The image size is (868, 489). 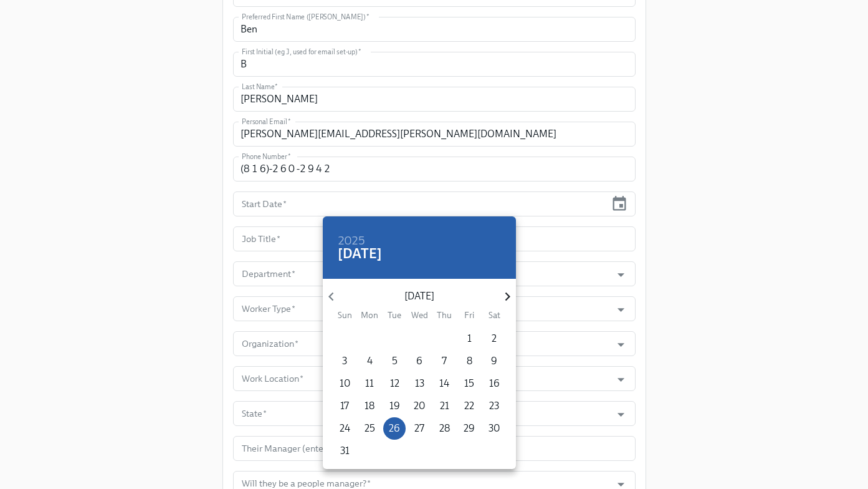 What do you see at coordinates (494, 383) in the screenshot?
I see `p: 16` at bounding box center [494, 383].